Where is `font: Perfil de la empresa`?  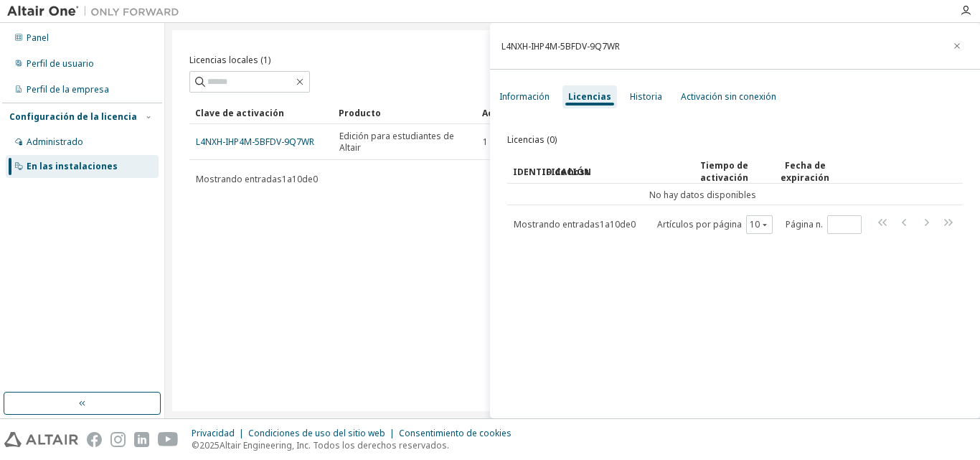
font: Perfil de la empresa is located at coordinates (68, 89).